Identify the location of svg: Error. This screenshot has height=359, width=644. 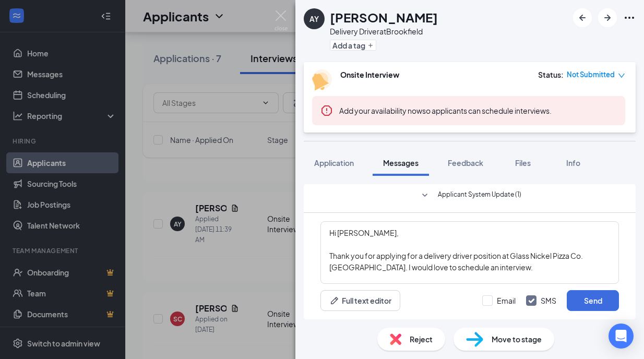
(327, 111).